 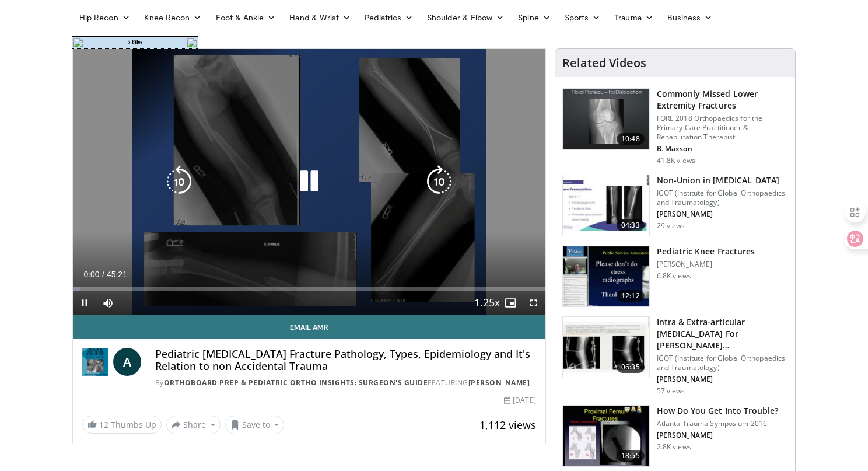 What do you see at coordinates (606, 277) in the screenshot?
I see `img: 284896_0000_1.png.150x105_q85_crop-smart_upscale.jpg` at bounding box center [606, 277].